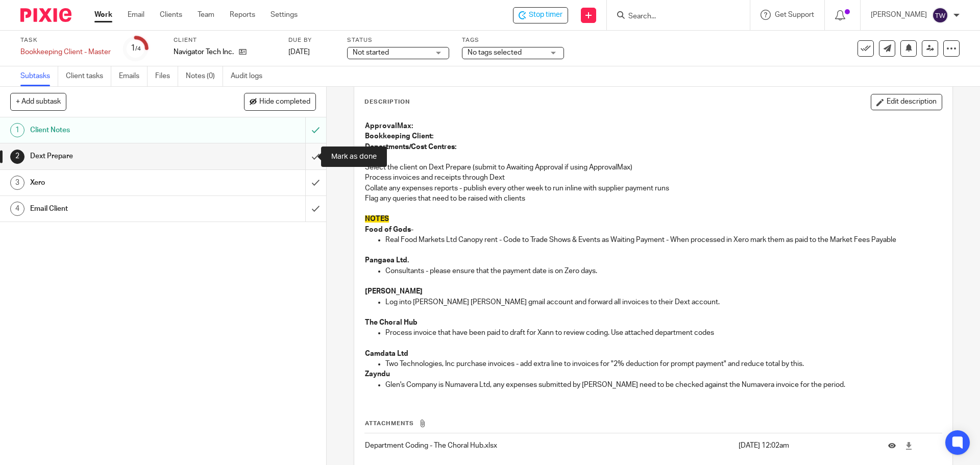 Image resolution: width=980 pixels, height=465 pixels. I want to click on p: Navigator Tech Inc., so click(203, 52).